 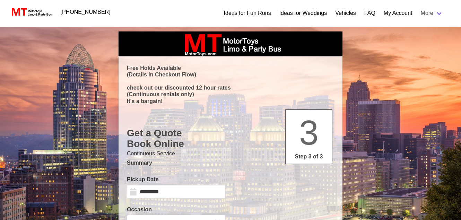 I want to click on img: MotorToys Logo, so click(x=31, y=12).